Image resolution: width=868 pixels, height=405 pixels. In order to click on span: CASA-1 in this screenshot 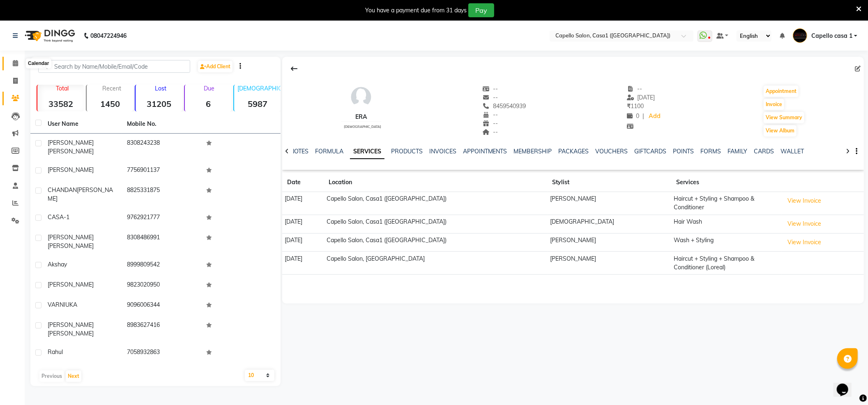, I will do `click(59, 217)`.